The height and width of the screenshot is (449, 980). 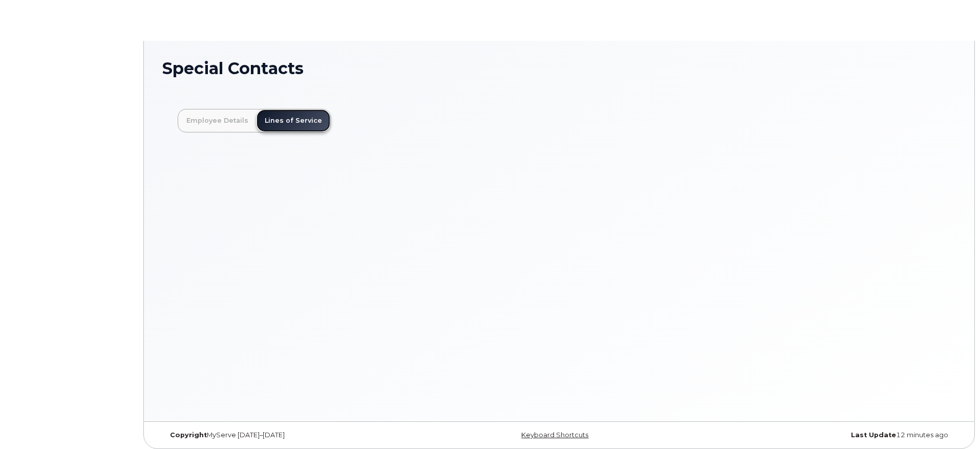 What do you see at coordinates (293, 121) in the screenshot?
I see `a: Lines of Service` at bounding box center [293, 121].